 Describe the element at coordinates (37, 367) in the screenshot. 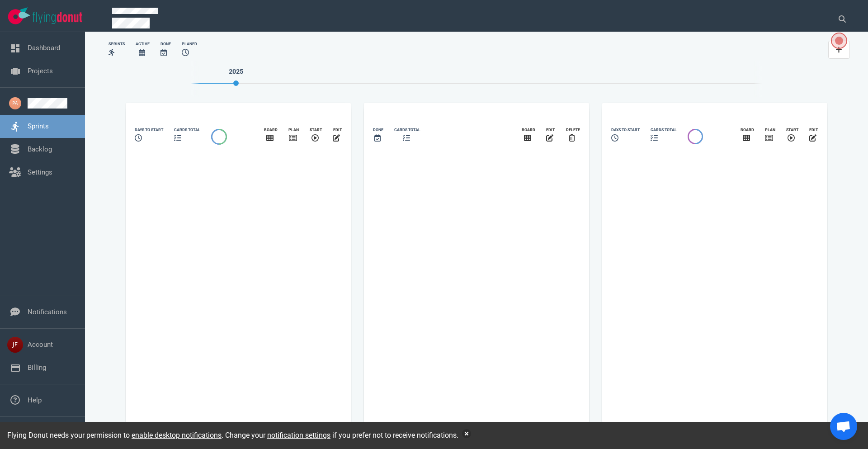

I see `a: Billing` at that location.